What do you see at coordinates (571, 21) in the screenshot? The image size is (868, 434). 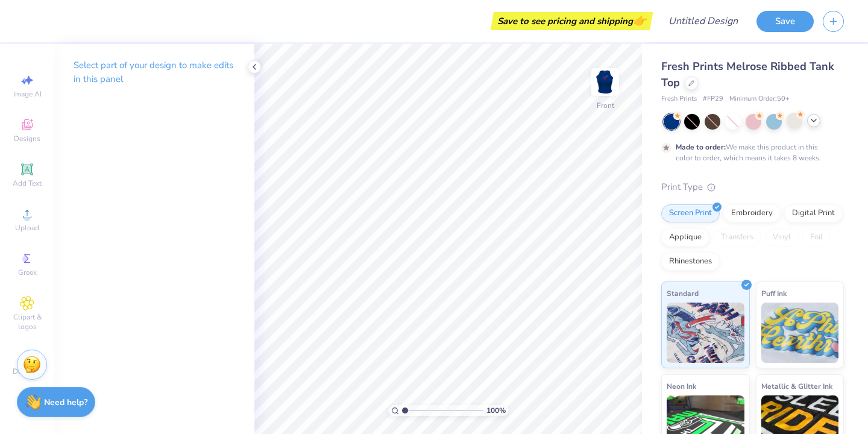 I see `div: Save to see pricing and shipping` at bounding box center [571, 21].